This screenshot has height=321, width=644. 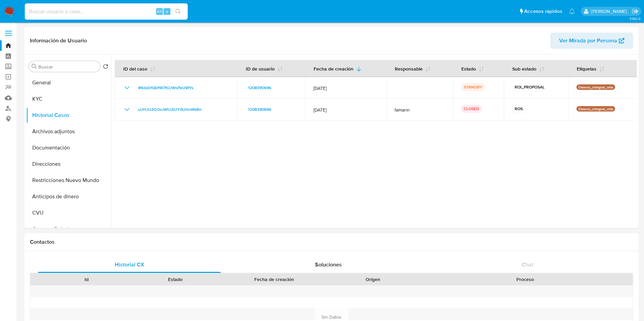 What do you see at coordinates (129, 265) in the screenshot?
I see `span: Historial CX` at bounding box center [129, 265].